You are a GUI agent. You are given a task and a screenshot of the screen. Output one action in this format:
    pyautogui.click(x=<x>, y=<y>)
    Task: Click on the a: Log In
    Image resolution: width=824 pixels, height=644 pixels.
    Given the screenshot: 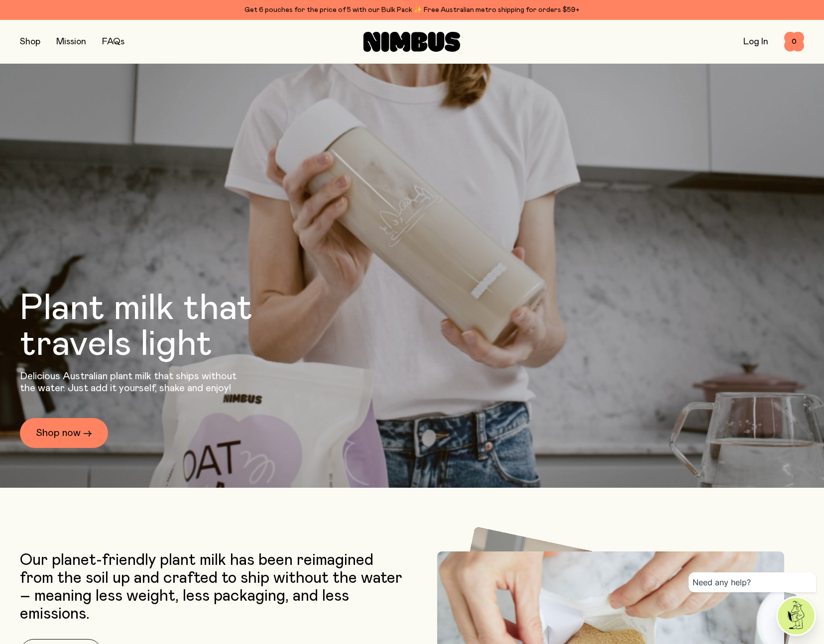 What is the action you would take?
    pyautogui.click(x=756, y=41)
    